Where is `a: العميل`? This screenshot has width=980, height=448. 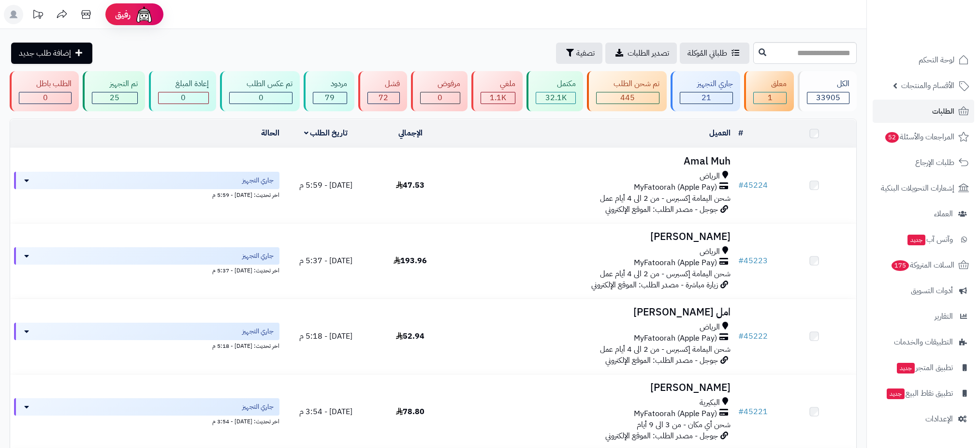 a: العميل is located at coordinates (719, 133).